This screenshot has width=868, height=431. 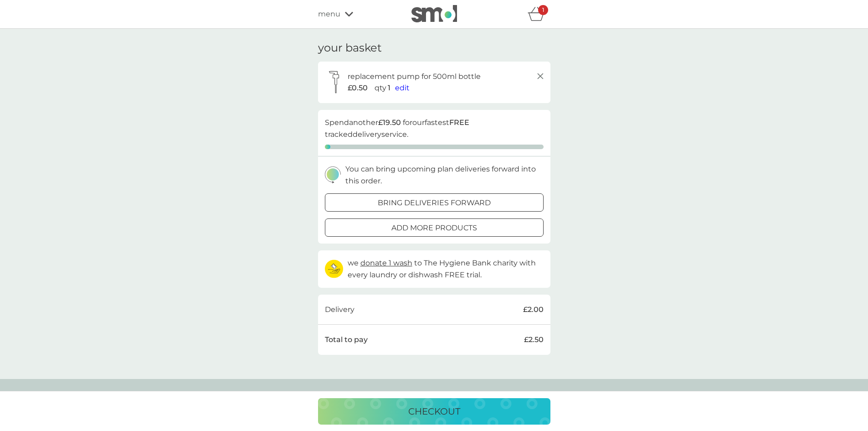 What do you see at coordinates (387, 262) in the screenshot?
I see `span: donate 1 wash` at bounding box center [387, 262].